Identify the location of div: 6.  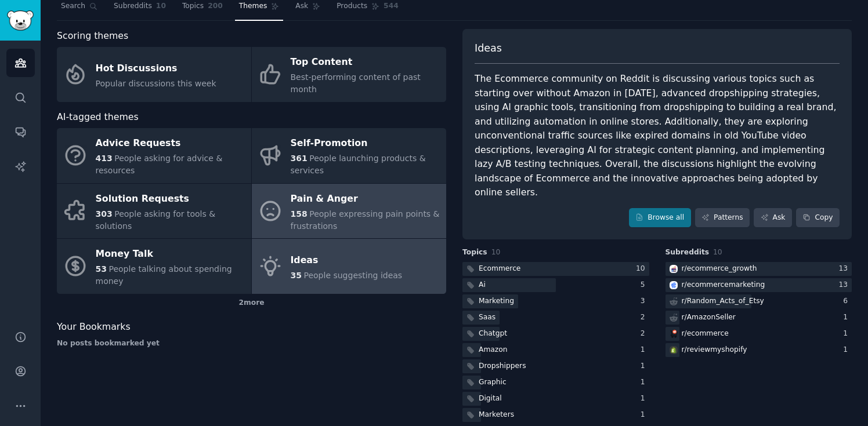
(847, 302).